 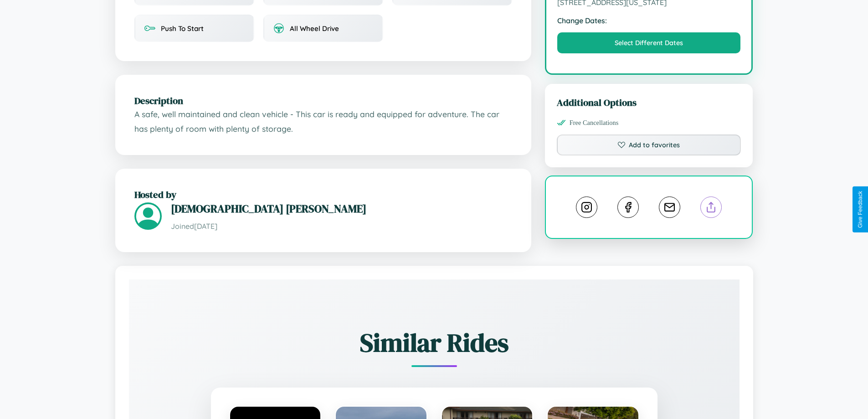 What do you see at coordinates (860, 210) in the screenshot?
I see `div: Give Feedback` at bounding box center [860, 210].